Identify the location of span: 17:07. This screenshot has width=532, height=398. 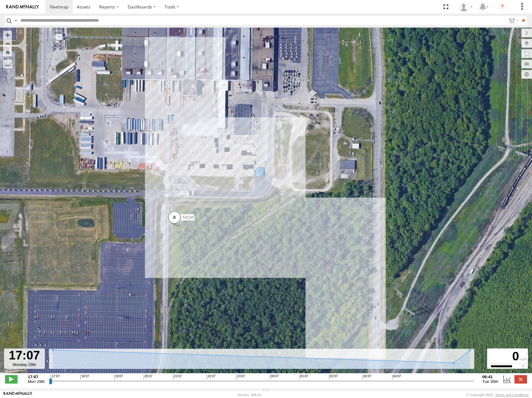
(55, 377).